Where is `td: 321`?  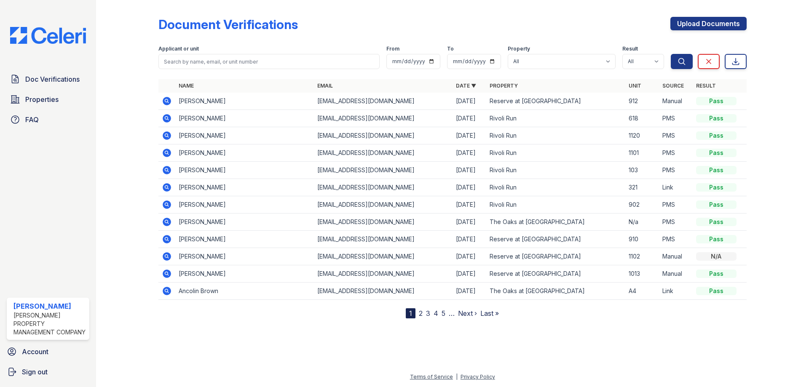
td: 321 is located at coordinates (642, 188).